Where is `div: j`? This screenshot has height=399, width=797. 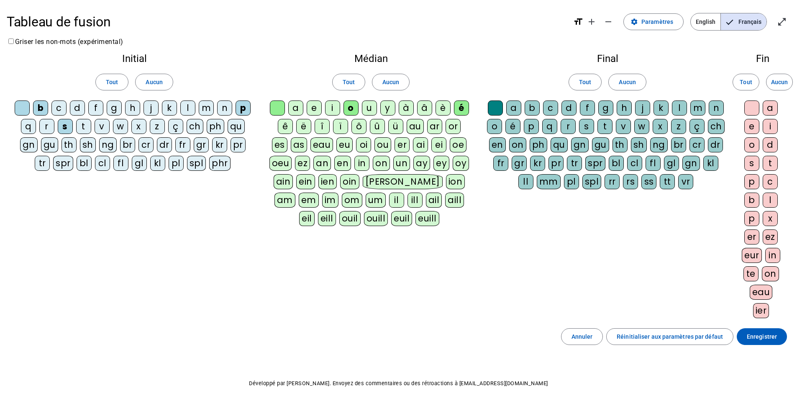
div: j is located at coordinates (643, 108).